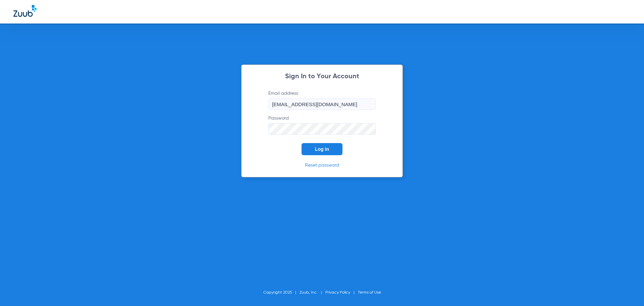  Describe the element at coordinates (322, 149) in the screenshot. I see `button: Log In` at that location.